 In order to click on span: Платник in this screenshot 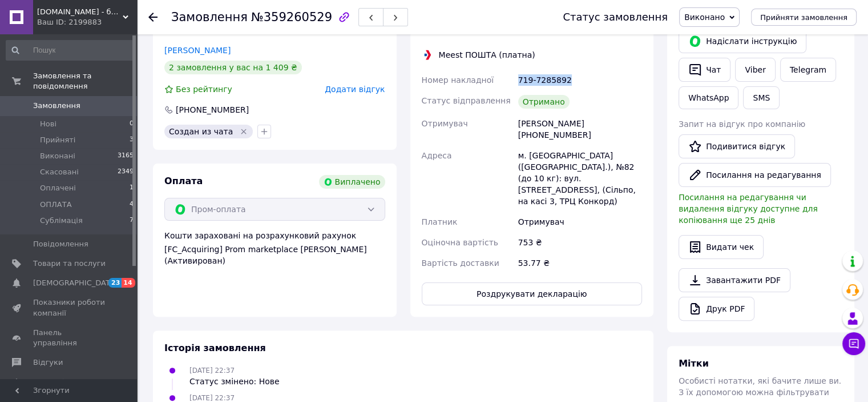, I will do `click(439, 222)`.